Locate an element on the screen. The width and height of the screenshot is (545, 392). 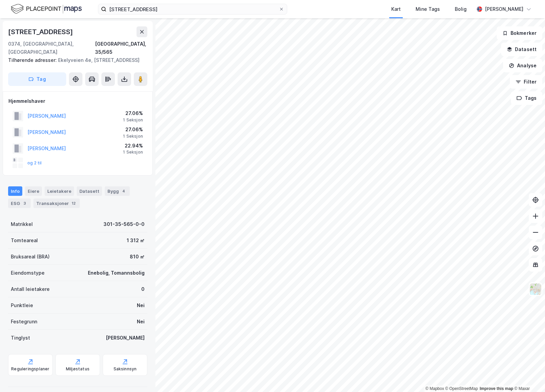
div: Bygg is located at coordinates (117, 191).